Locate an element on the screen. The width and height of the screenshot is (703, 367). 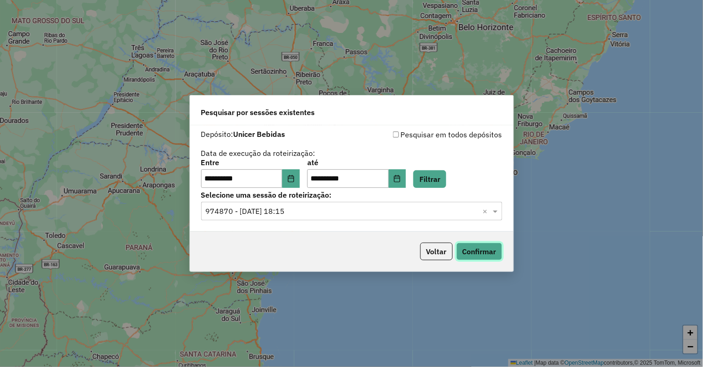
button: Voltar is located at coordinates (437, 251).